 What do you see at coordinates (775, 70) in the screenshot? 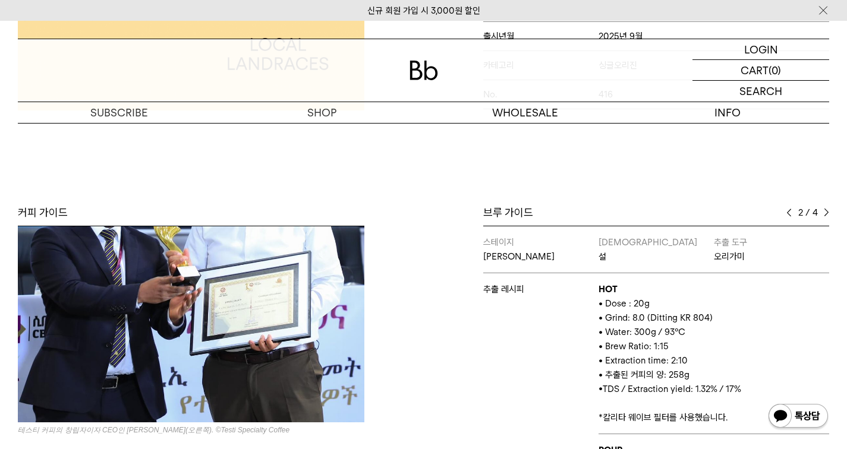
I see `p: (0)` at bounding box center [775, 70].